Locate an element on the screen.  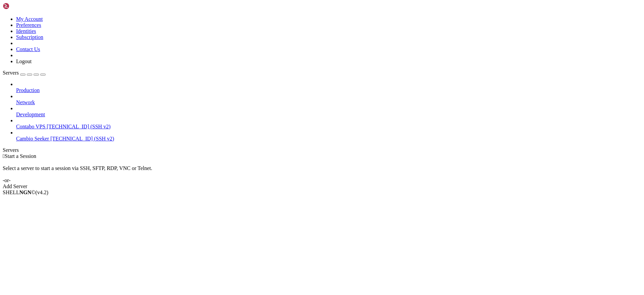
a: Contact Us is located at coordinates (28, 49).